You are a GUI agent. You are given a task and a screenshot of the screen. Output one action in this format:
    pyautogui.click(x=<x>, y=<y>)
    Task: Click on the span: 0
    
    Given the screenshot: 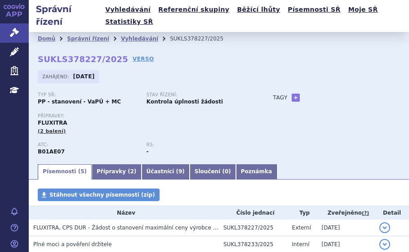 What is the action you would take?
    pyautogui.click(x=227, y=171)
    